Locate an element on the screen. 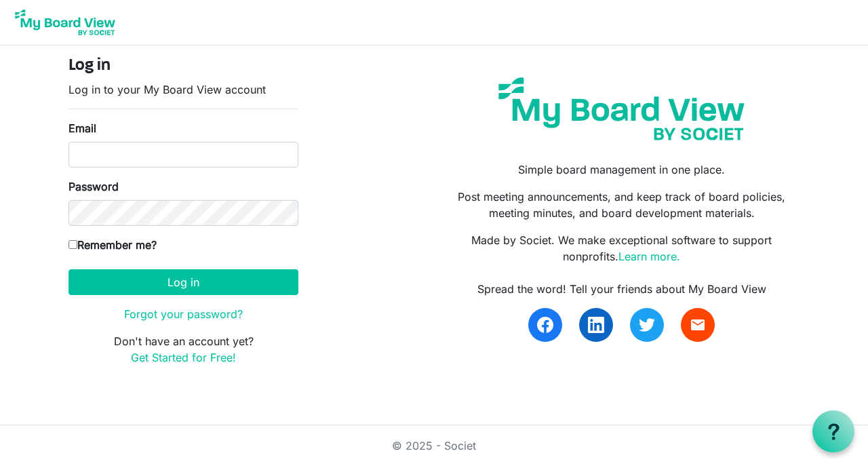 The width and height of the screenshot is (868, 466). a: Learn more. is located at coordinates (649, 256).